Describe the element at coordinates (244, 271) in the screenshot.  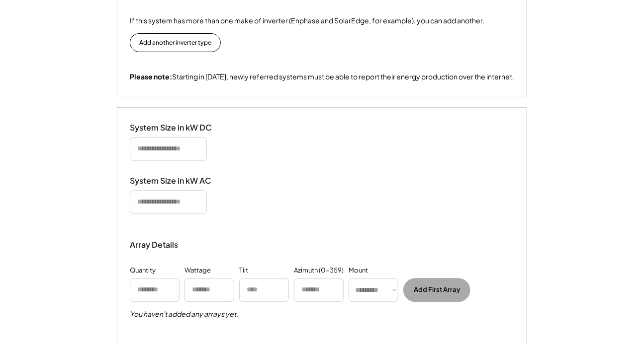
I see `div: Tilt` at that location.